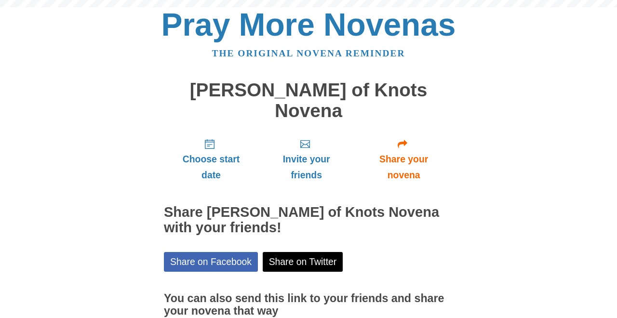 The width and height of the screenshot is (617, 318). Describe the element at coordinates (403, 167) in the screenshot. I see `span: Share your novena` at that location.